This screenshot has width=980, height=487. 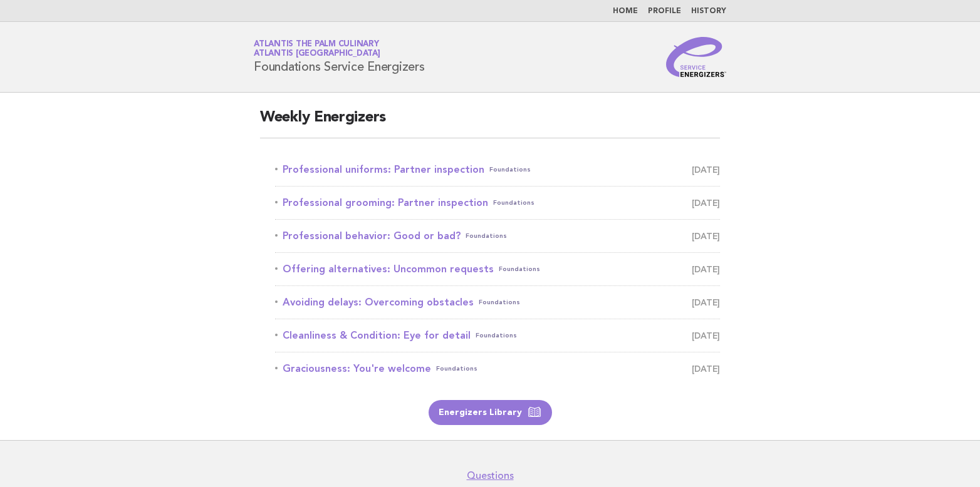 What do you see at coordinates (339, 57) in the screenshot?
I see `h1: Foundations Service Energizers` at bounding box center [339, 57].